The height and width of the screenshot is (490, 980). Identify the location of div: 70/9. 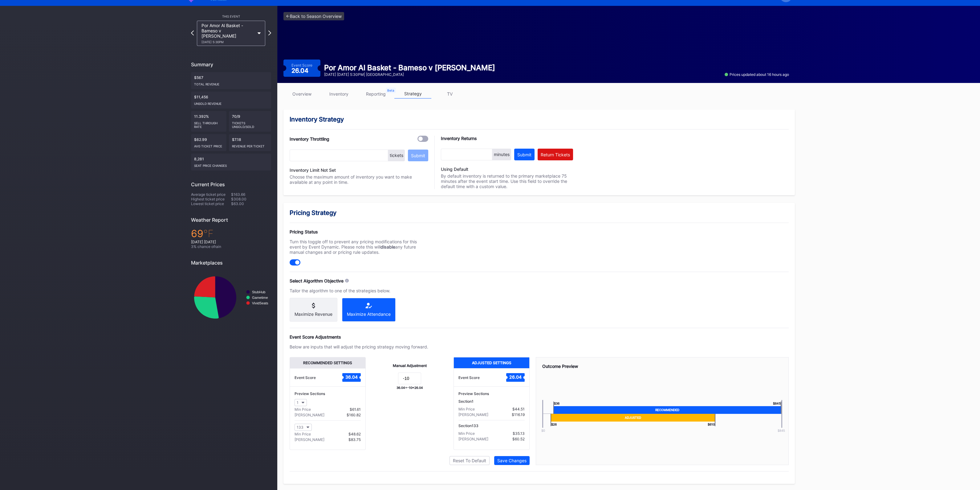
(251, 121).